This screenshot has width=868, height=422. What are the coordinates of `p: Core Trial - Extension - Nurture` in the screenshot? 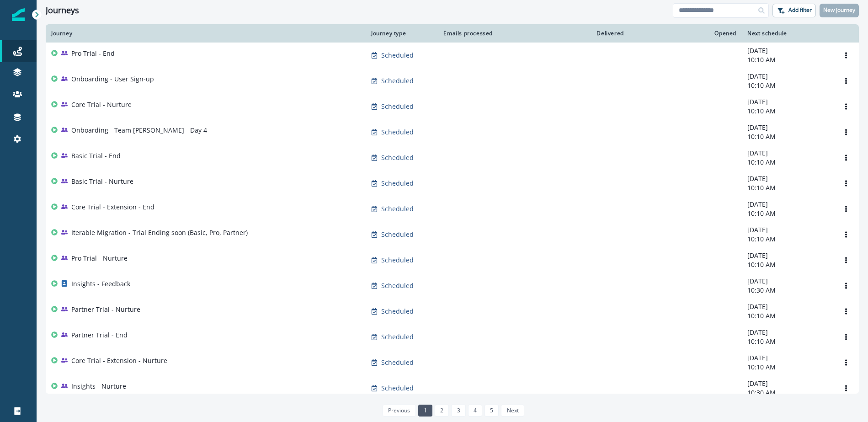 It's located at (119, 361).